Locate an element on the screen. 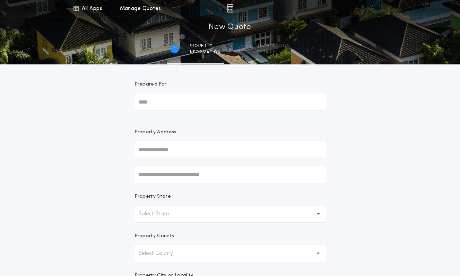  input: Prepared For is located at coordinates (230, 102).